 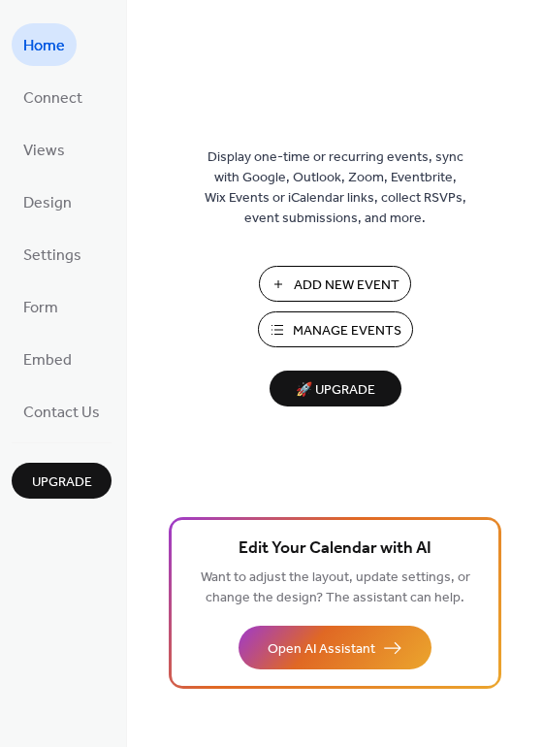 What do you see at coordinates (336, 390) in the screenshot?
I see `span: 🚀 Upgrade` at bounding box center [336, 390].